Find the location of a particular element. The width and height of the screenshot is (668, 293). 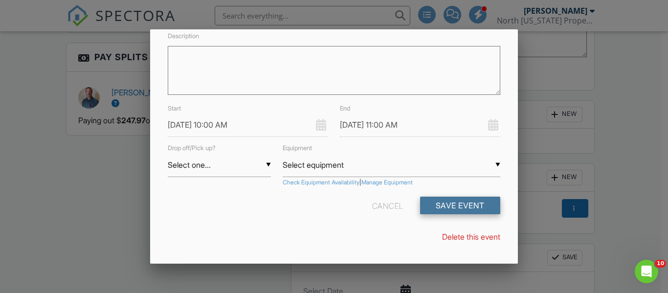

a: Manage Equipment is located at coordinates (387, 183).